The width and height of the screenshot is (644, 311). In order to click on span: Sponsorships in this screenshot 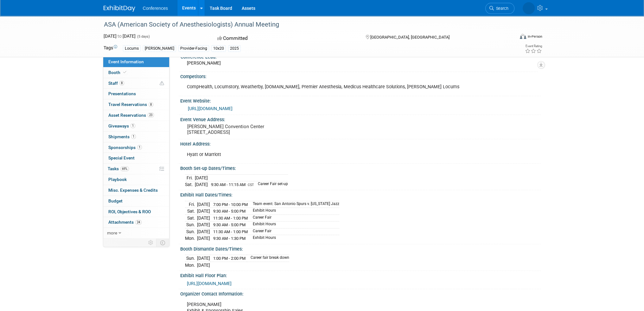, I will do `click(125, 147)`.